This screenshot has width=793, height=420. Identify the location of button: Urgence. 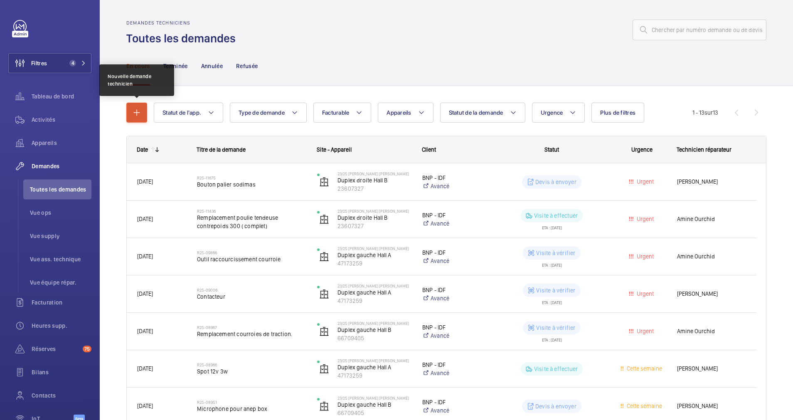
(559, 113).